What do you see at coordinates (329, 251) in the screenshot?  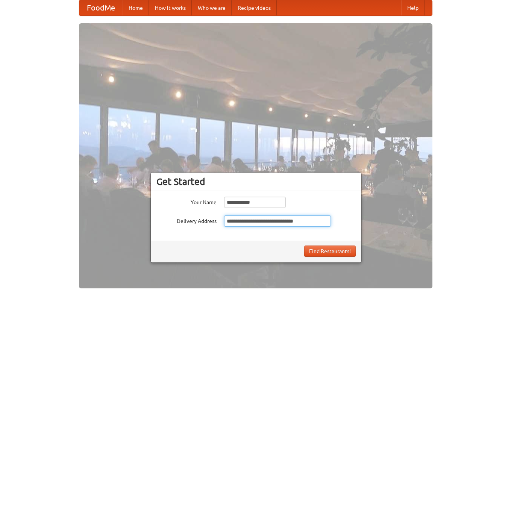 I see `button: Find Restaurants!` at bounding box center [329, 251].